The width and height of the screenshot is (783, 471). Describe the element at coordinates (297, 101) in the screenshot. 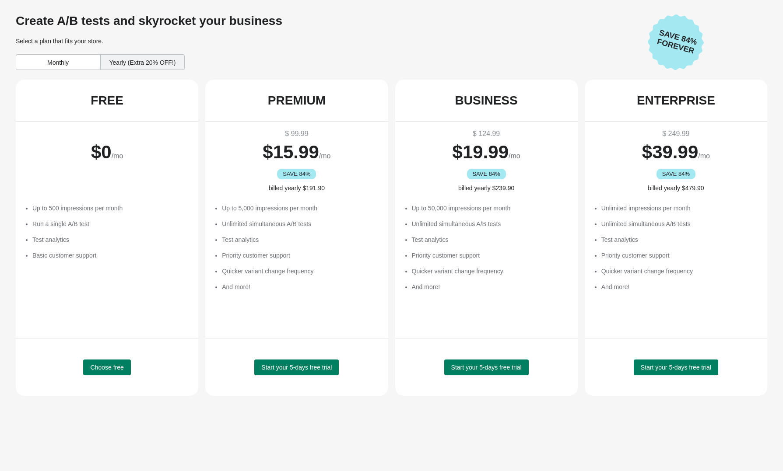

I see `div: PREMIUM` at that location.